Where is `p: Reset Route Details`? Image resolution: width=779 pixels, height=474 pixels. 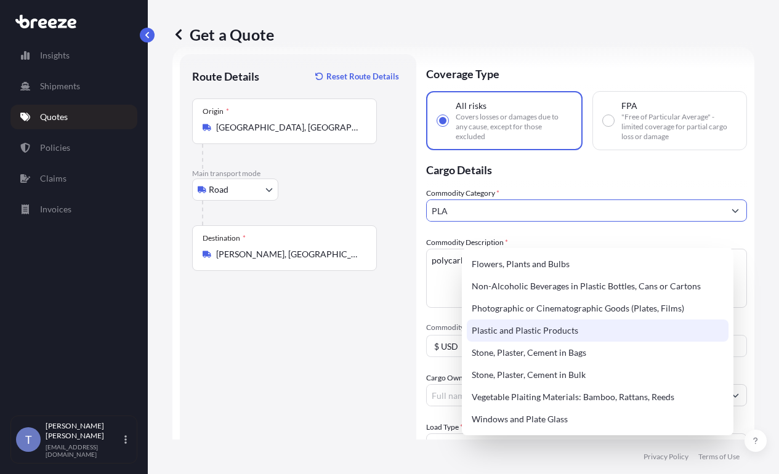 p: Reset Route Details is located at coordinates (363, 76).